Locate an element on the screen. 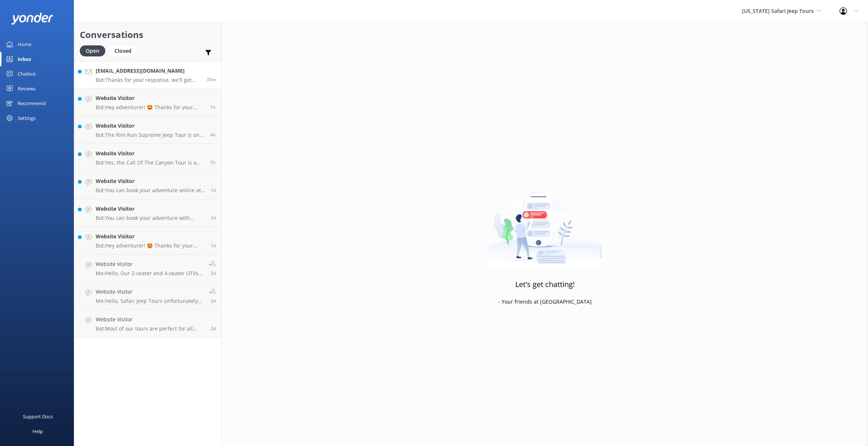 The height and width of the screenshot is (446, 868). p: Bot: The Rim Run Supreme Jeep Tour is one of our most popular tours. It offers an extreme off-roa... is located at coordinates (150, 135).